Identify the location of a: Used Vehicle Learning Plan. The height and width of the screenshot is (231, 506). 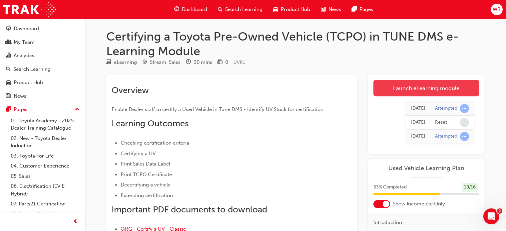
(426, 169).